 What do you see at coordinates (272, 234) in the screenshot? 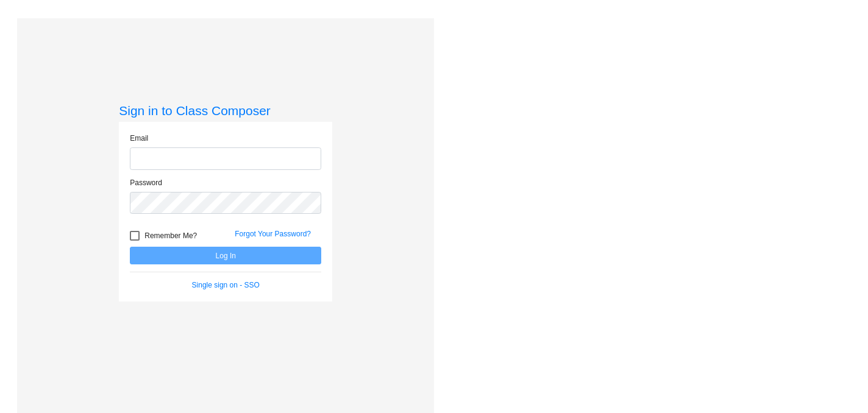
I see `a: Forgot Your Password?` at bounding box center [272, 234].